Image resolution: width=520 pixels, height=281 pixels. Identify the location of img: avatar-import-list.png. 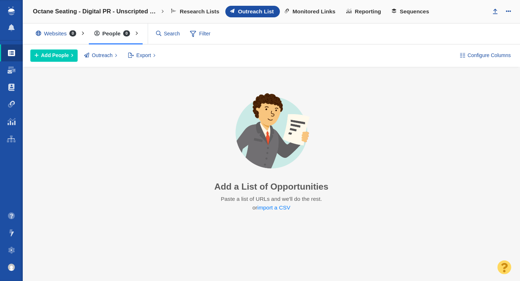
(272, 132).